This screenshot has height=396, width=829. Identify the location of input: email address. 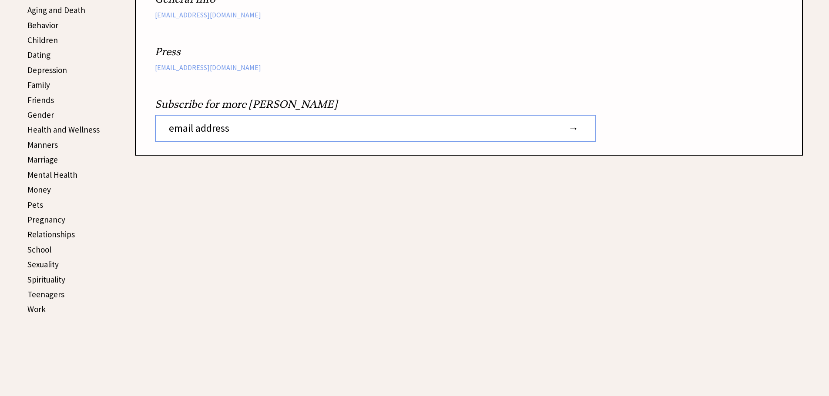
(353, 128).